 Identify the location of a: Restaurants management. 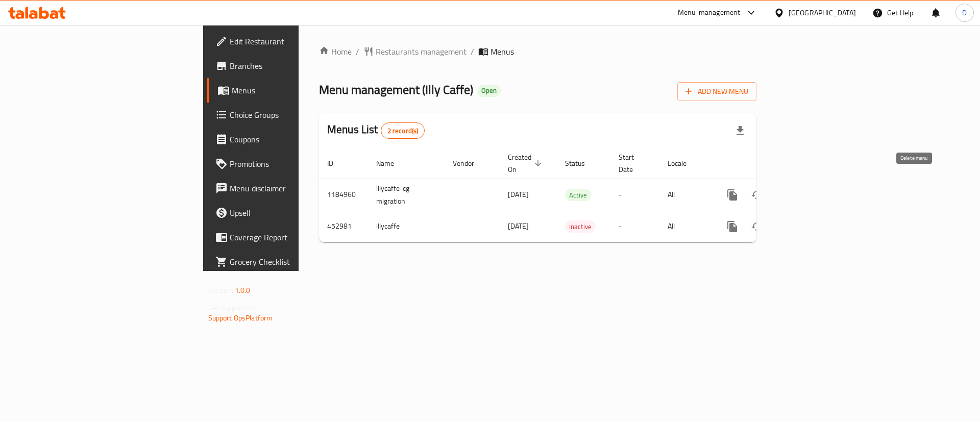
(415, 52).